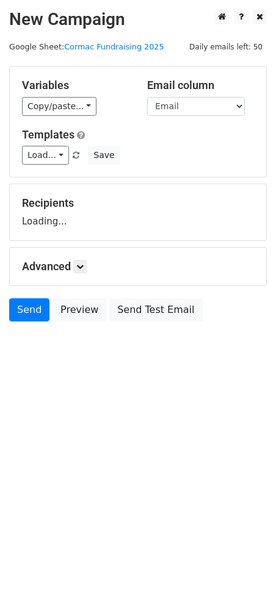 Image resolution: width=276 pixels, height=599 pixels. What do you see at coordinates (156, 310) in the screenshot?
I see `a: Send Test Email` at bounding box center [156, 310].